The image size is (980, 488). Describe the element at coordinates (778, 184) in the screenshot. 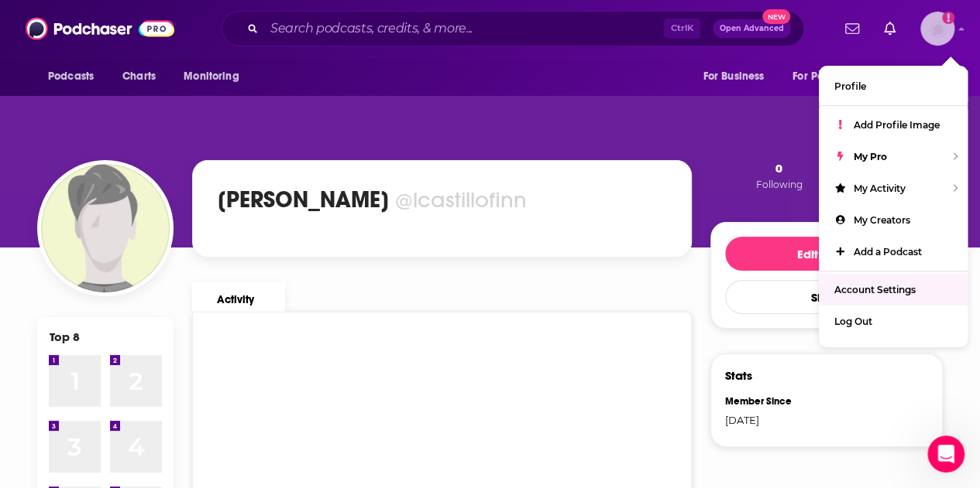

I see `span: Following` at that location.